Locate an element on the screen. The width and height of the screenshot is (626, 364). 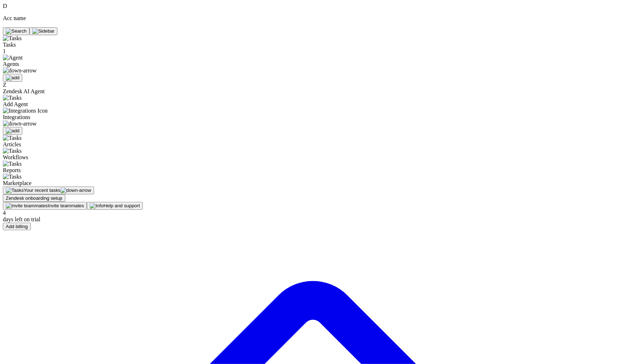
button: Help and support is located at coordinates (115, 206).